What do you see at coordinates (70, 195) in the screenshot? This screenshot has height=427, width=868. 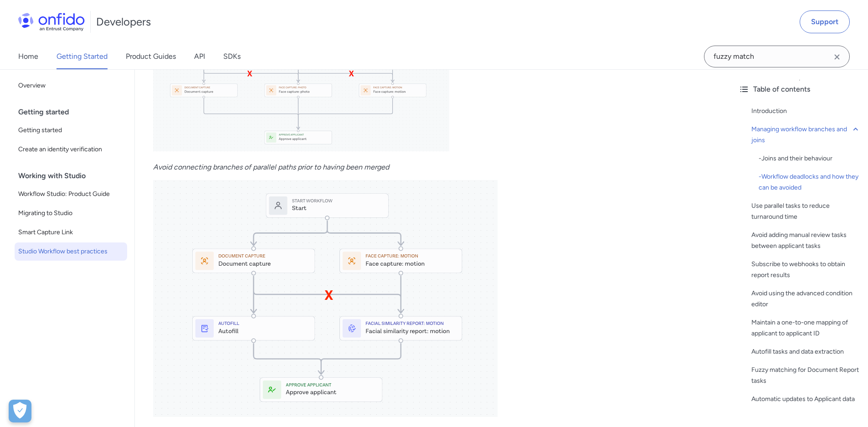 I see `span: Workflow Studio: Product Guide` at bounding box center [70, 195].